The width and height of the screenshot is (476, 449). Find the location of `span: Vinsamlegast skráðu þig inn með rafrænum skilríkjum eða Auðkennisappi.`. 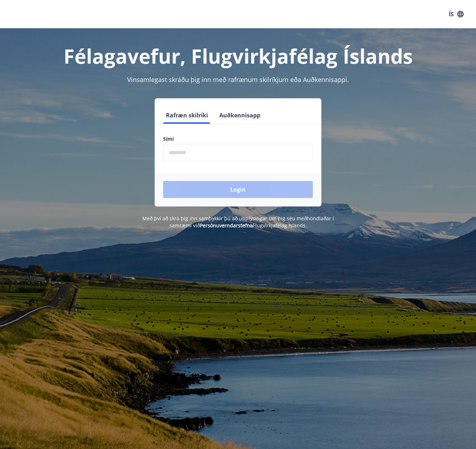

span: Vinsamlegast skráðu þig inn með rafrænum skilríkjum eða Auðkennisappi. is located at coordinates (238, 79).